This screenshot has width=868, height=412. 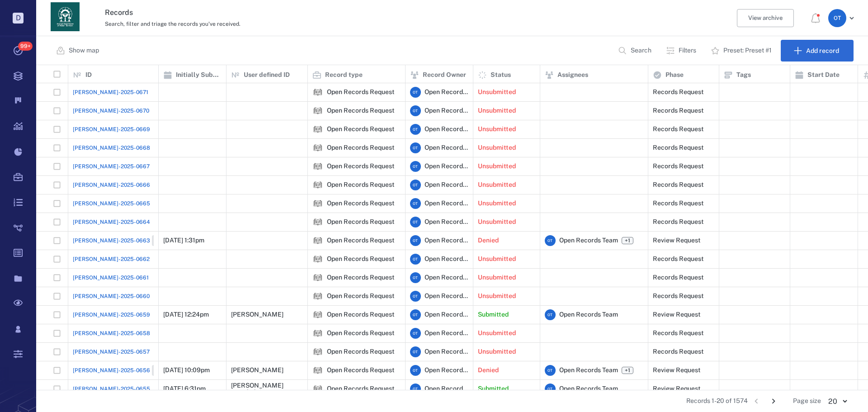 I want to click on h3: Records, so click(x=351, y=13).